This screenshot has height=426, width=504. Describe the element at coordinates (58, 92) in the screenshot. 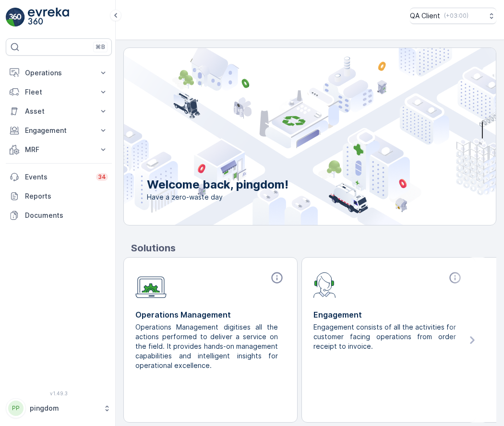

I see `button: Fleet` at that location.